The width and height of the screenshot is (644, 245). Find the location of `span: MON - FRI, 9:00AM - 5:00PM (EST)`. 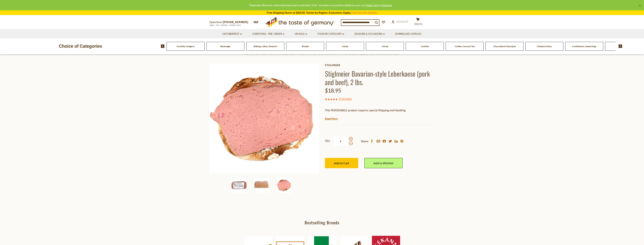

span: MON - FRI, 9:00AM - 5:00PM (EST) is located at coordinates (225, 25).